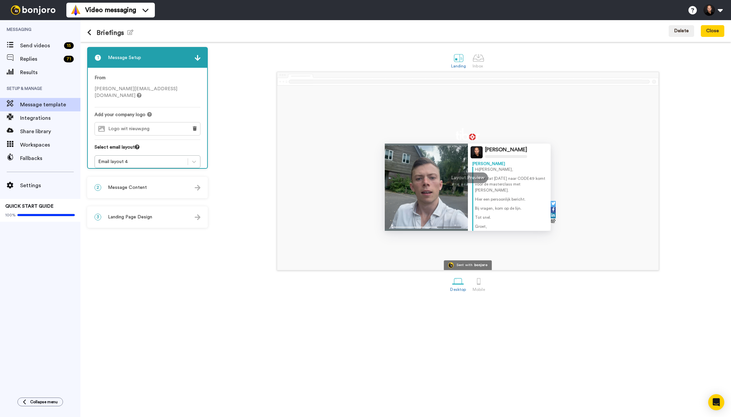 The height and width of the screenshot is (417, 731). I want to click on button: Collapse menu, so click(40, 402).